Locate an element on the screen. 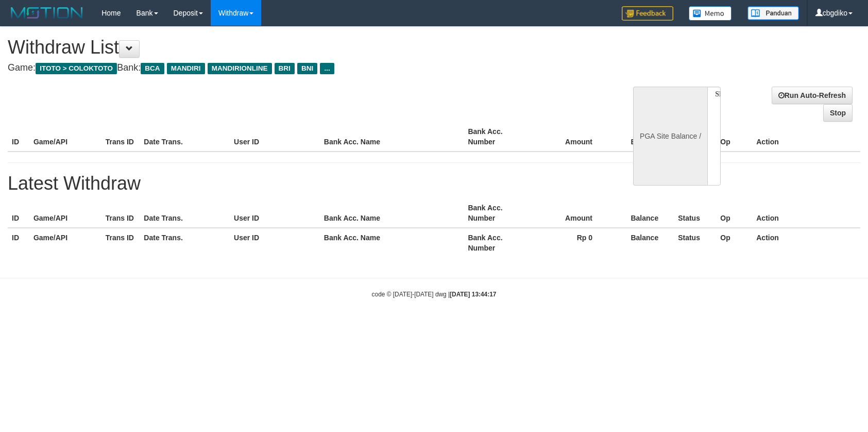  div: PGA Site Balance / is located at coordinates (670, 137).